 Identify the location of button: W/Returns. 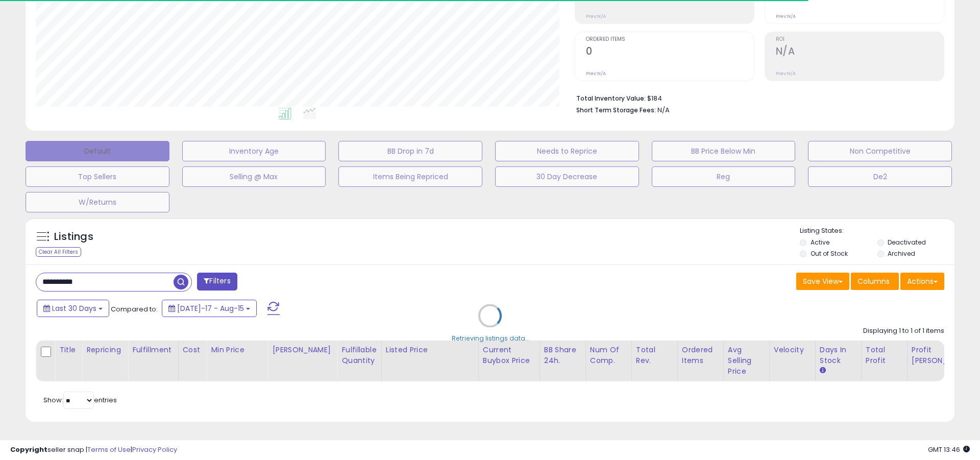
(98, 202).